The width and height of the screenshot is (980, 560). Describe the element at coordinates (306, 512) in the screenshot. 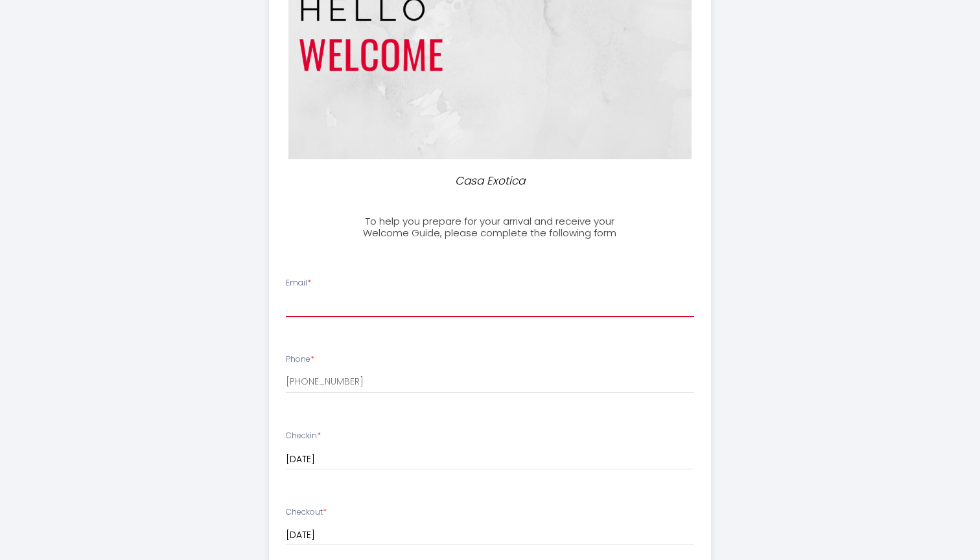

I see `label: Checkout` at that location.